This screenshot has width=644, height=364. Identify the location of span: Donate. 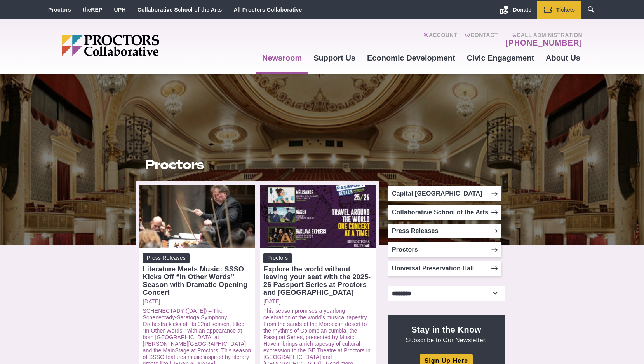
(522, 10).